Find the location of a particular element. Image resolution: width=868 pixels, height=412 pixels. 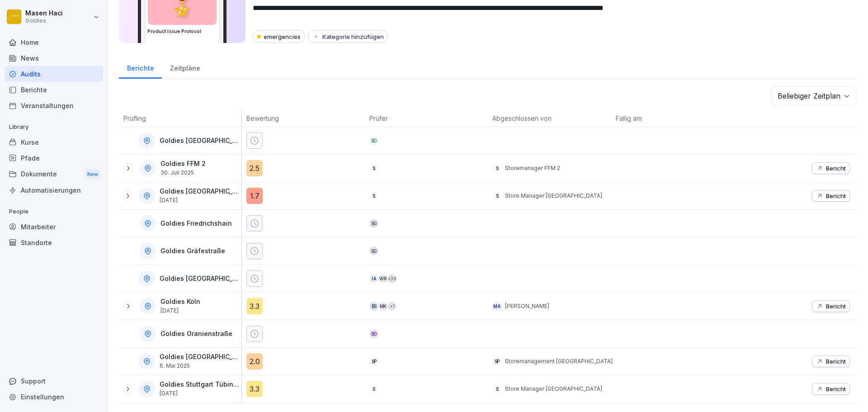

th: Fällig am: is located at coordinates (673, 118).